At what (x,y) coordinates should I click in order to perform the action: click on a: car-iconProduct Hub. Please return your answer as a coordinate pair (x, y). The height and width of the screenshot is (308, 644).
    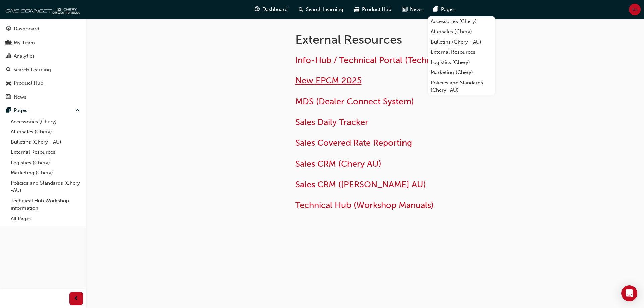
    Looking at the image, I should click on (373, 9).